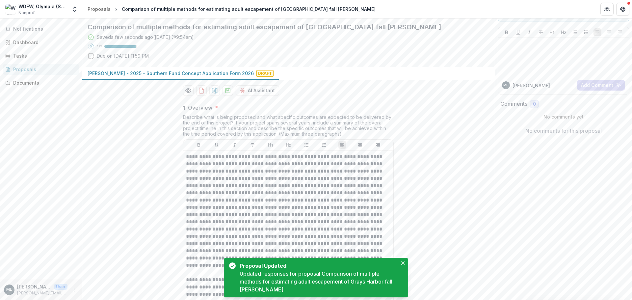  What do you see at coordinates (74, 290) in the screenshot?
I see `button: More` at bounding box center [74, 290].